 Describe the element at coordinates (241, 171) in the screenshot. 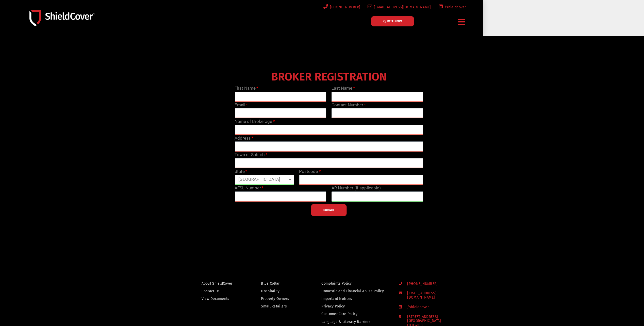

I see `label: State` at that location.